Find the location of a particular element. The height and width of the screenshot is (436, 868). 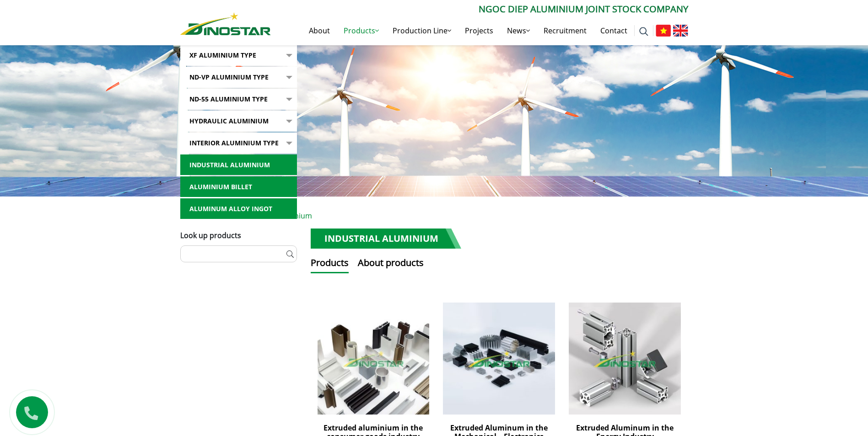

a: Interior Aluminium Type is located at coordinates (239, 143).